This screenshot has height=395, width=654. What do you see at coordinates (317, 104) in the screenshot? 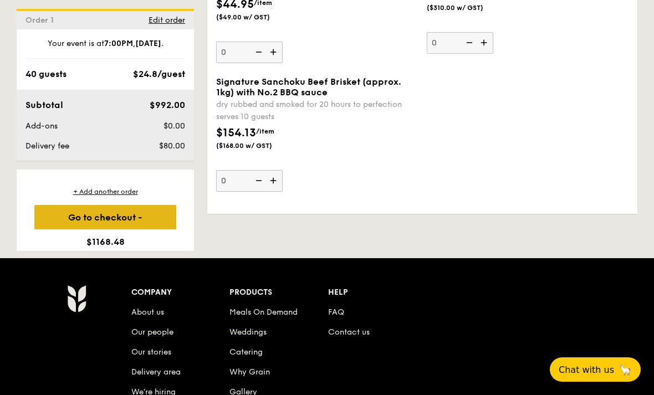
I see `div: dry rubbed and smoked for 20 hours to perfection` at bounding box center [317, 104].